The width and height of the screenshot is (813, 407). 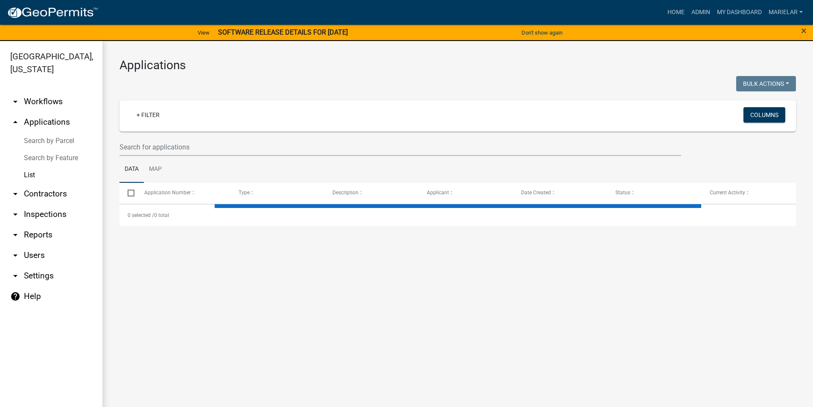 I want to click on button: Don't show again, so click(x=542, y=32).